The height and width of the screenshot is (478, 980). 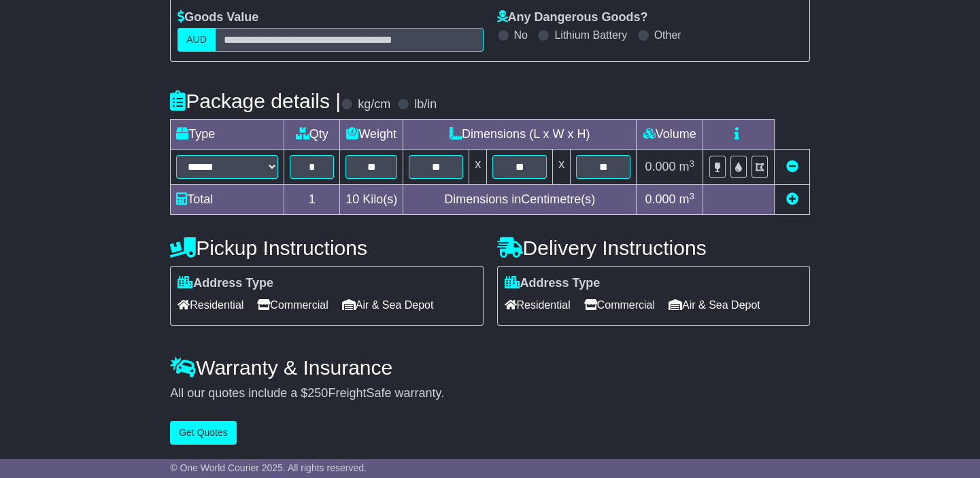 I want to click on h4: Package details |, so click(x=255, y=101).